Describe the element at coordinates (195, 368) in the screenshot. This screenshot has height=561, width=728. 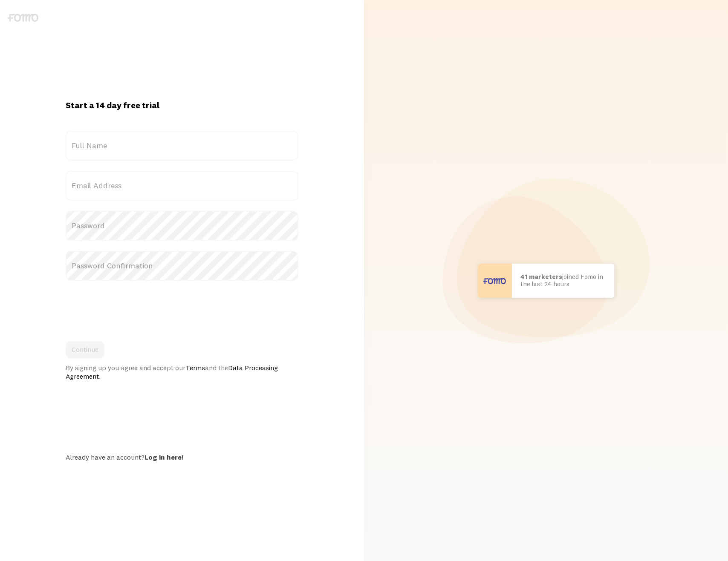
I see `a: Terms` at that location.